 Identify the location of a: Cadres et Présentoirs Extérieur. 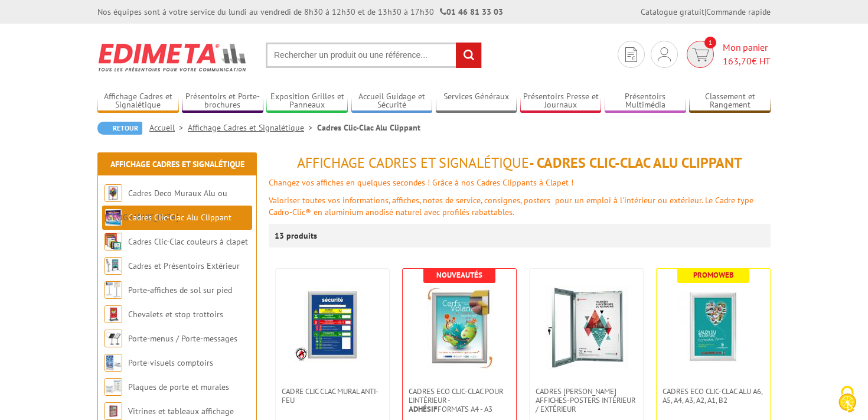
(184, 266).